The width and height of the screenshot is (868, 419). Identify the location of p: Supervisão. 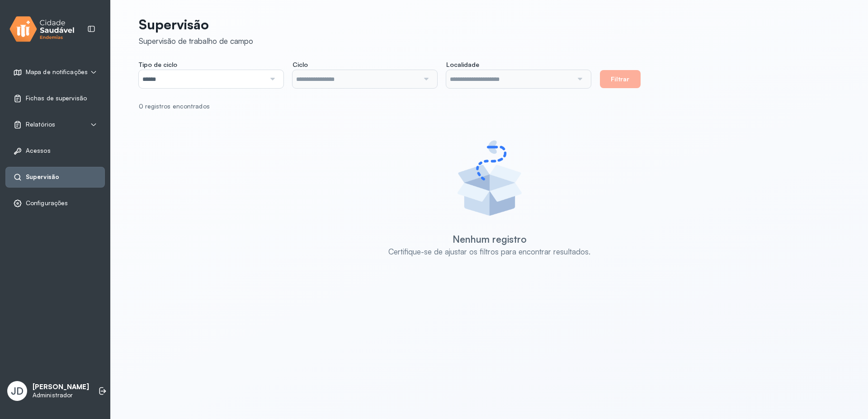
(195, 25).